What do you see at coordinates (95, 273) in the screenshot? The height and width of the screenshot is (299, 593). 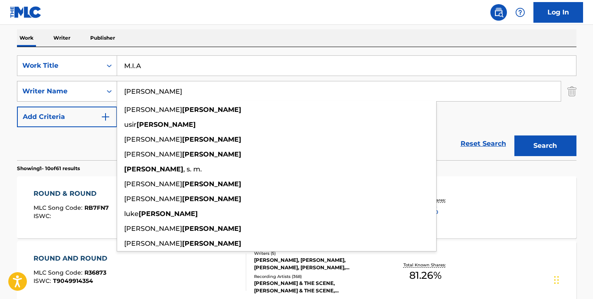 I see `span: R36873` at bounding box center [95, 273].